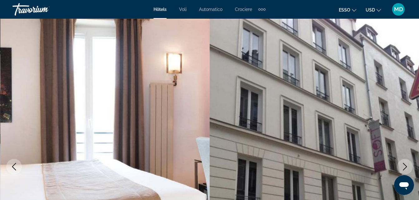  Describe the element at coordinates (345, 10) in the screenshot. I see `span: esso` at that location.